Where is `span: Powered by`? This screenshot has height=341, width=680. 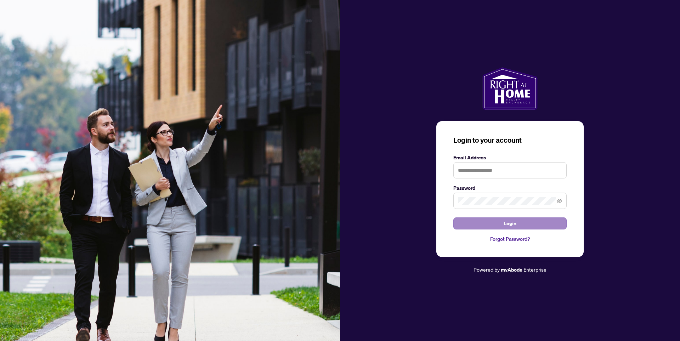 span: Powered by is located at coordinates (487, 270).